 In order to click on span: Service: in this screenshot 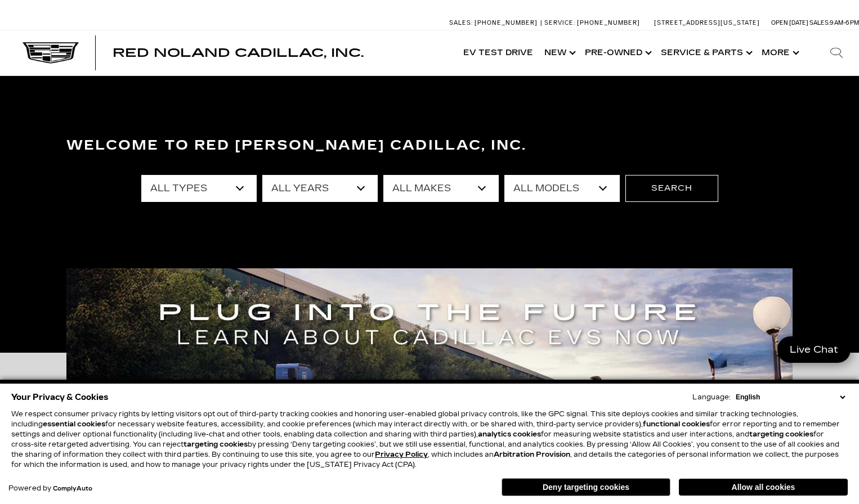, I will do `click(559, 22)`.